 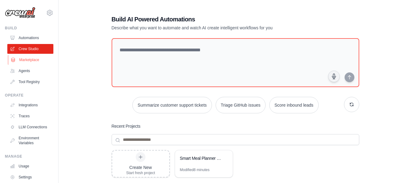 What do you see at coordinates (195, 170) in the screenshot?
I see `div: Modified 8 minutes` at bounding box center [195, 170].